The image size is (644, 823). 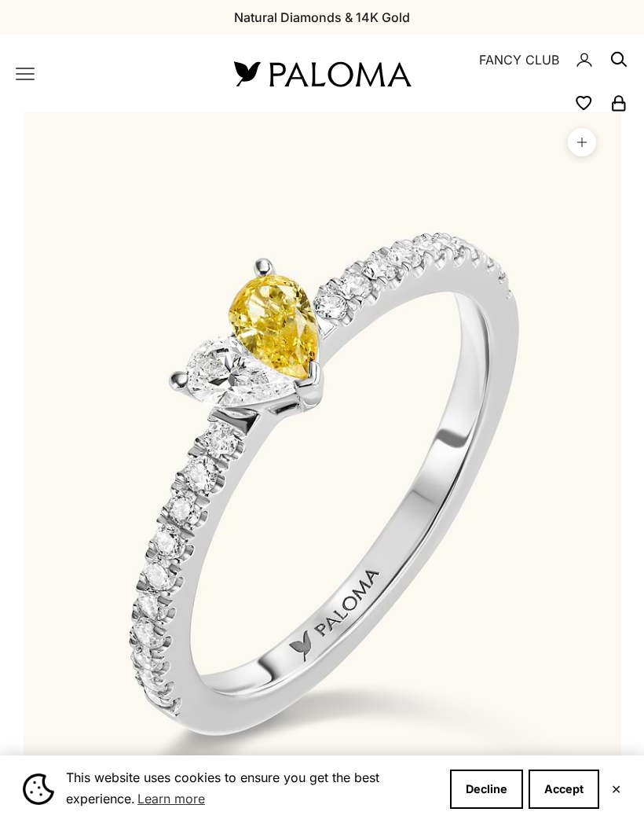 What do you see at coordinates (616, 789) in the screenshot?
I see `button: Close` at bounding box center [616, 789].